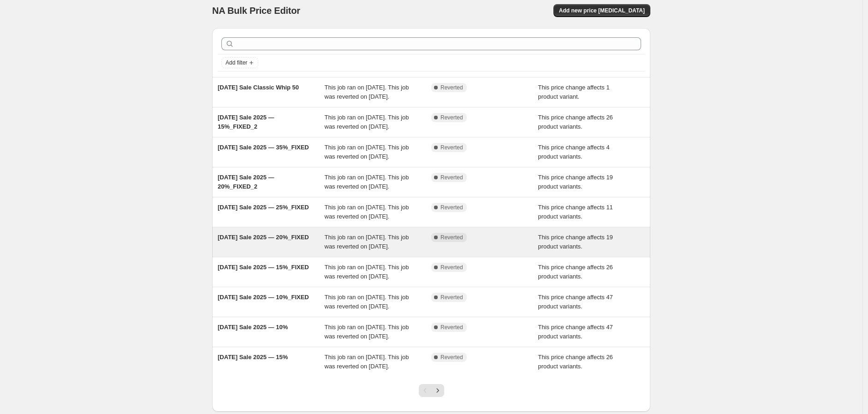  Describe the element at coordinates (574, 92) in the screenshot. I see `span: This price change affects 1 product variant.` at that location.